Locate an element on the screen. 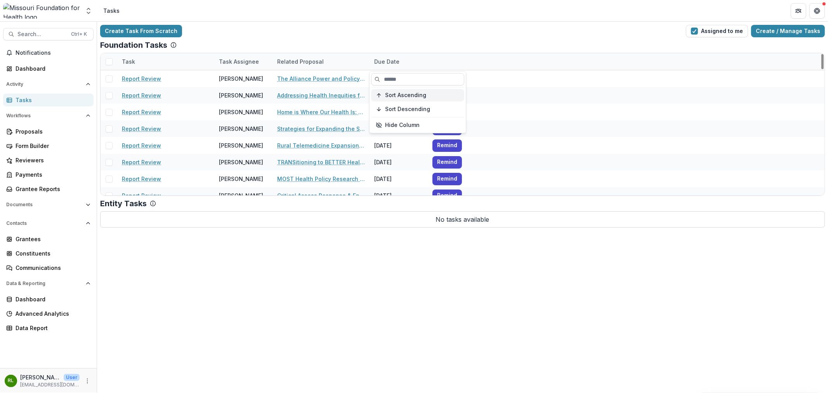 The image size is (828, 393). div: Advanced Analytics is located at coordinates (51, 313).